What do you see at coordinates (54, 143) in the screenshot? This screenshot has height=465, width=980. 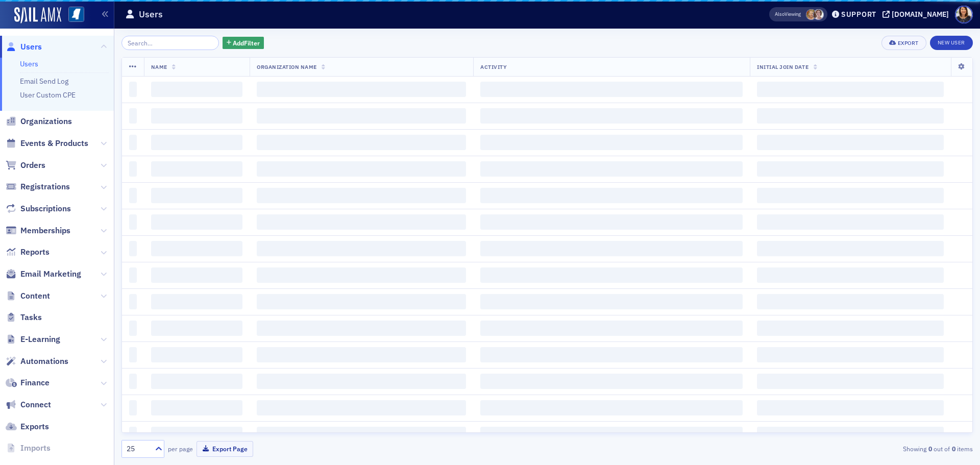 I see `span: Events & Products` at bounding box center [54, 143].